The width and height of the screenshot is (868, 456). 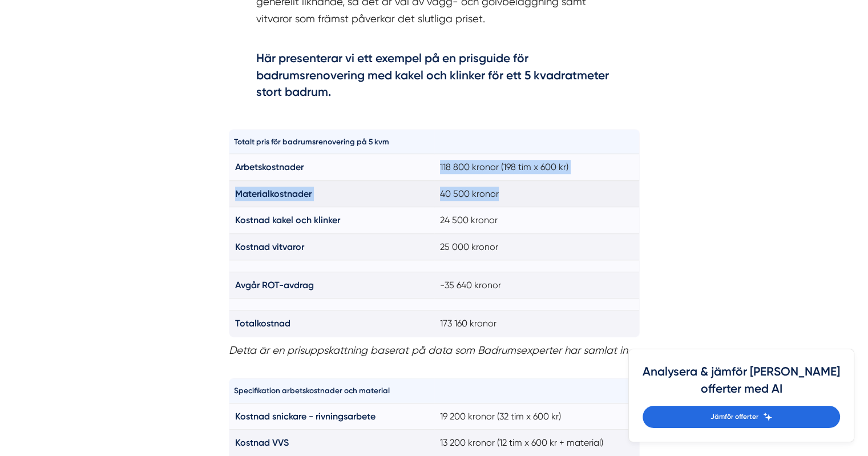 I want to click on span: Jämför offerter, so click(x=734, y=417).